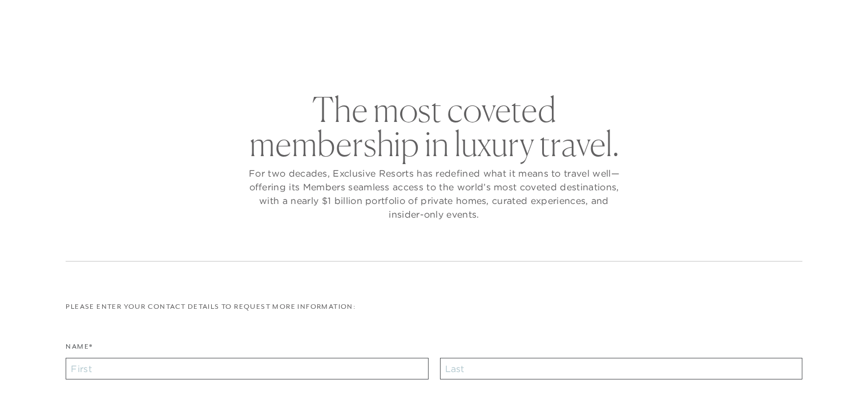 This screenshot has height=396, width=868. What do you see at coordinates (530, 53) in the screenshot?
I see `a: Community` at bounding box center [530, 53].